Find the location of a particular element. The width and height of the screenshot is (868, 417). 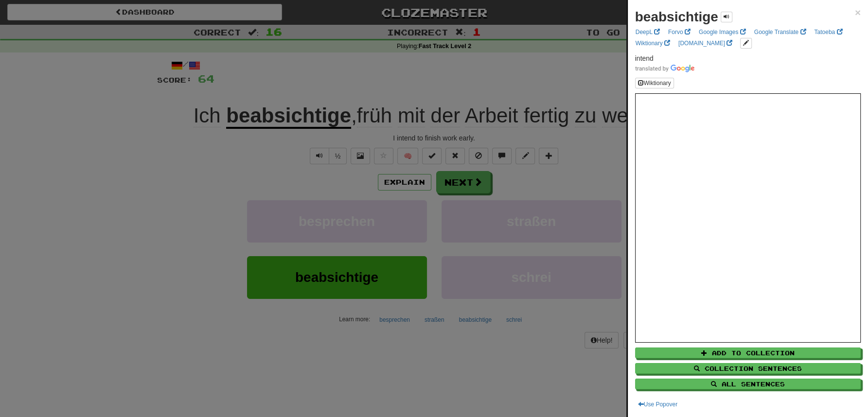

button: Add to Collection is located at coordinates (748, 353).